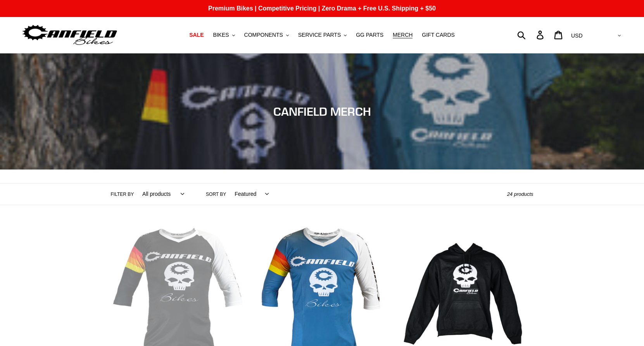 Image resolution: width=644 pixels, height=346 pixels. Describe the element at coordinates (122, 194) in the screenshot. I see `label: Filter by` at that location.